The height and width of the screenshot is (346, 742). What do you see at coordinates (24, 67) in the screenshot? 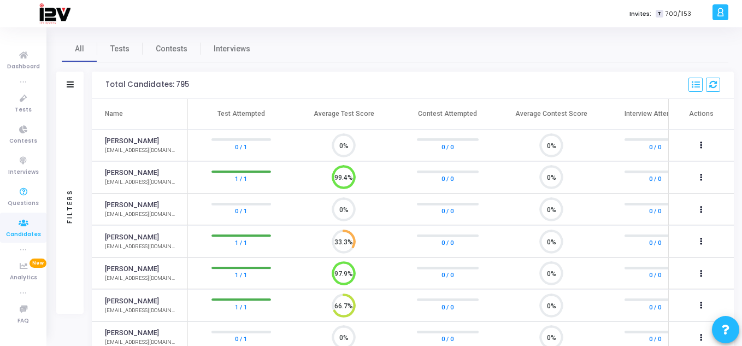
I see `span: Dashboard` at bounding box center [24, 67].